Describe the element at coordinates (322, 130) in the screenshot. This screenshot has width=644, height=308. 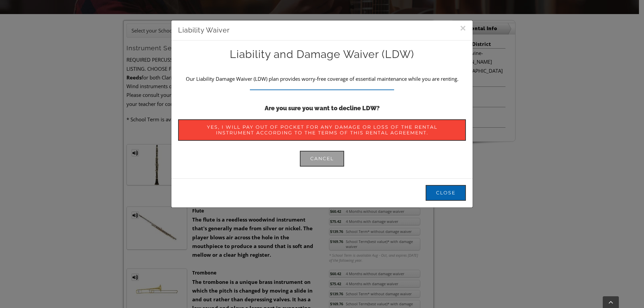
I see `span: Yes, I will pay out of pocket for any damage or loss of the rental instrument according to the te...` at that location.